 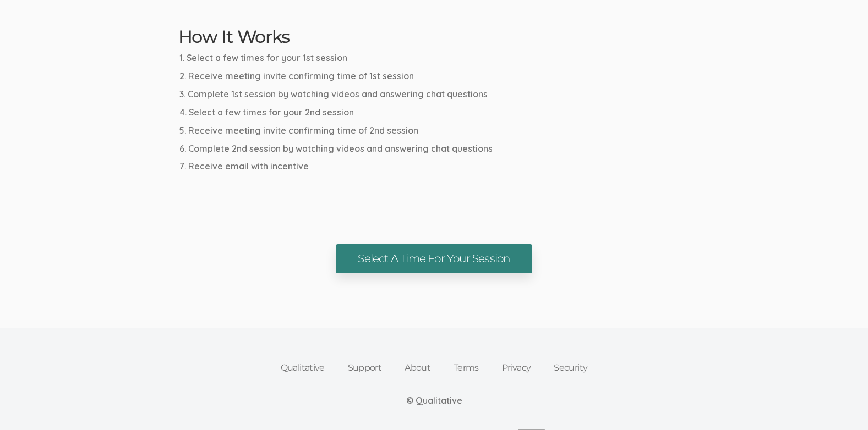 What do you see at coordinates (365, 368) in the screenshot?
I see `a: Support` at bounding box center [365, 368].